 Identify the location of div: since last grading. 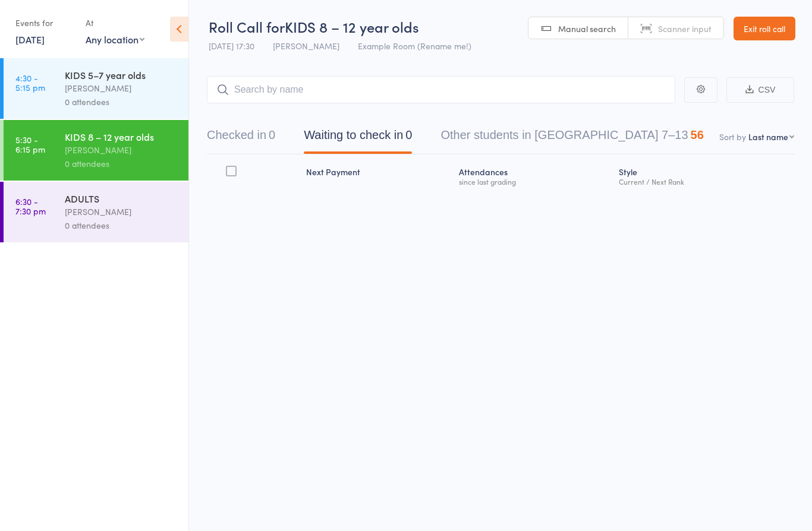
(534, 182).